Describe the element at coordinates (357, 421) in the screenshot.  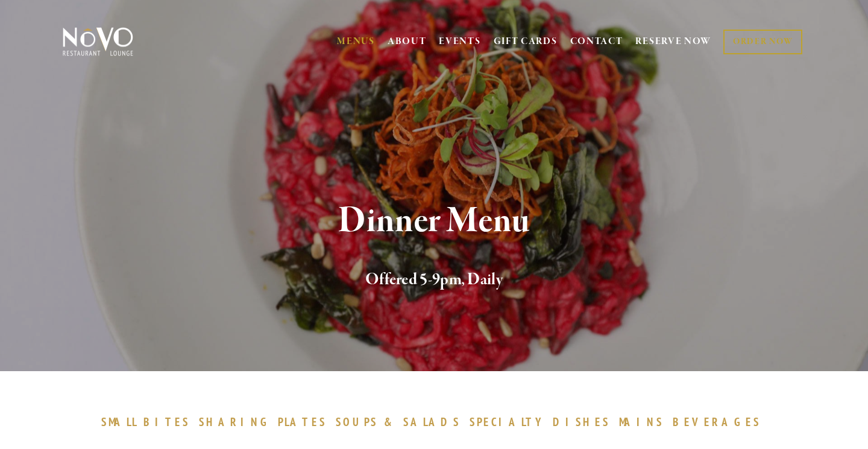
I see `span: SOUPS` at that location.